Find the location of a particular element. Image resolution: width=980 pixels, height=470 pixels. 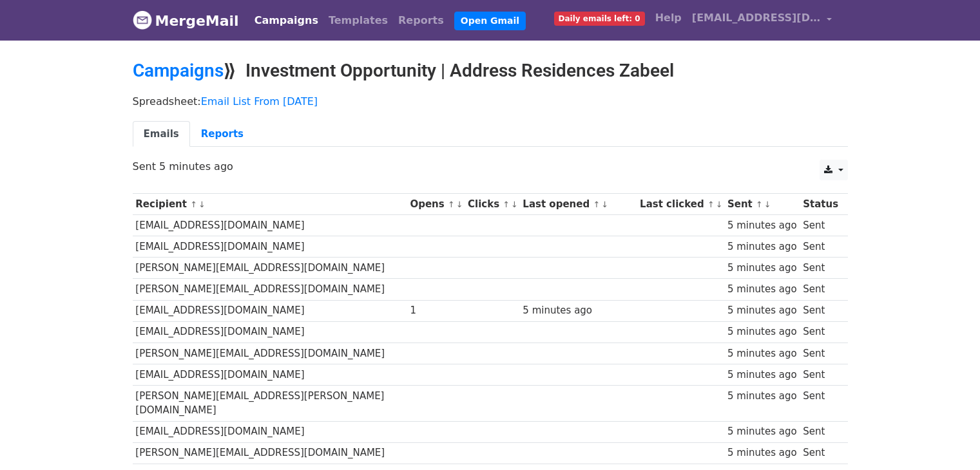

a: Emails is located at coordinates (161, 134).